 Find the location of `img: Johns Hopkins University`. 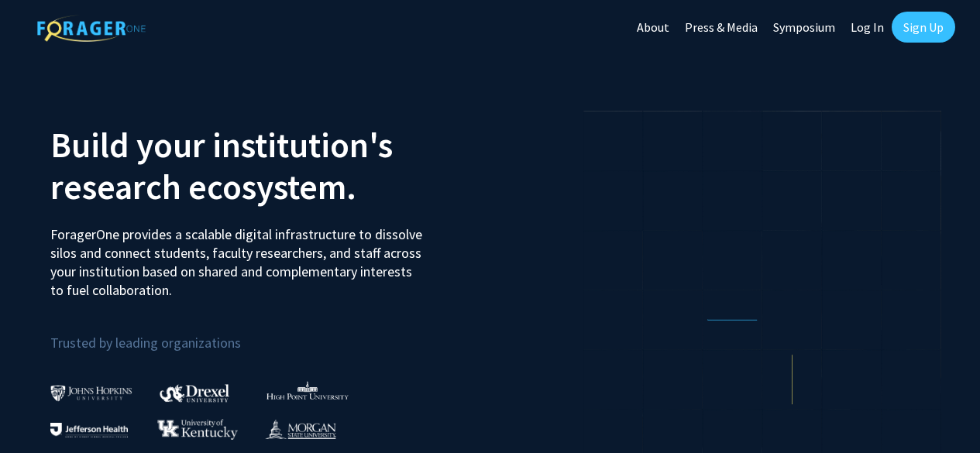

img: Johns Hopkins University is located at coordinates (92, 393).